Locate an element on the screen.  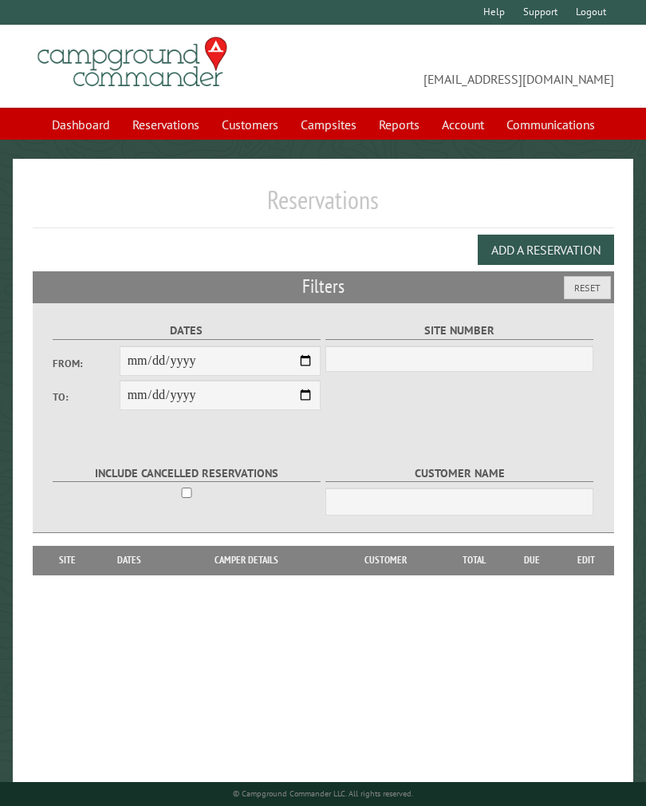
h1: Reservations is located at coordinates (323, 206).